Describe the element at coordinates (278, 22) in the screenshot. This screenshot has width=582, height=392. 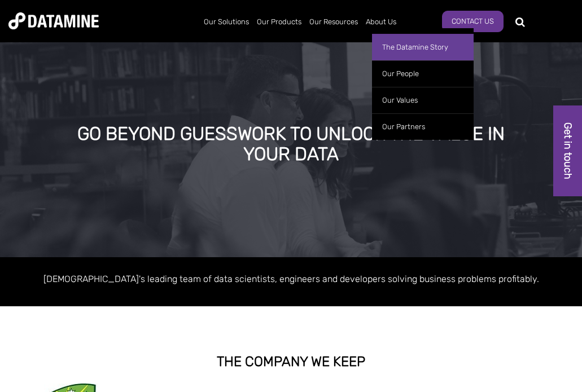
I see `a: Our Products` at that location.